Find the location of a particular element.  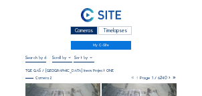

img: C-SITE Logo is located at coordinates (101, 15).